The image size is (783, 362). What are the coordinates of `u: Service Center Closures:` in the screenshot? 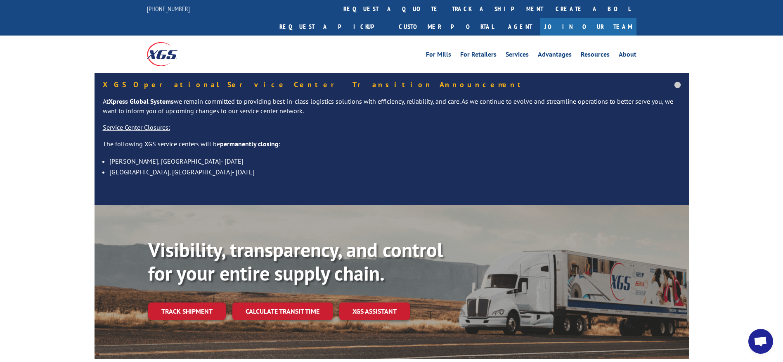 It's located at (136, 127).